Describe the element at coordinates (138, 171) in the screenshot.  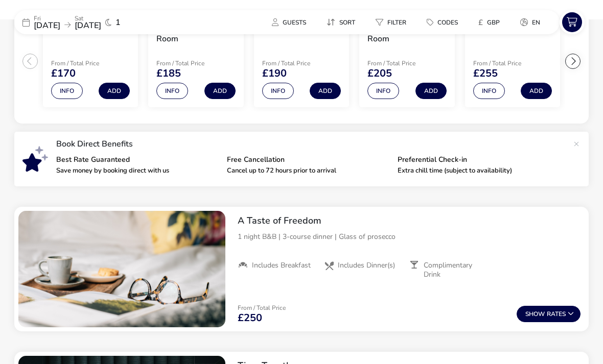
I see `p: Save money by booking direct with us` at that location.